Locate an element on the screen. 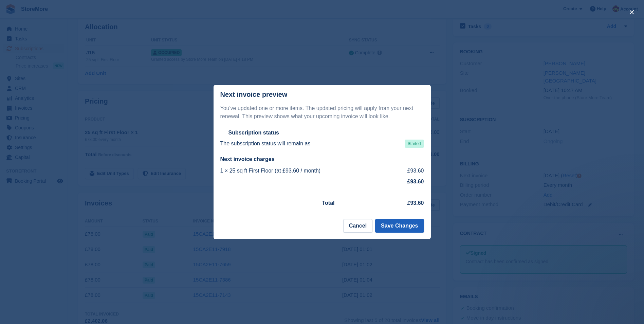 The height and width of the screenshot is (324, 644). p: The subscription status will remain as is located at coordinates (266, 144).